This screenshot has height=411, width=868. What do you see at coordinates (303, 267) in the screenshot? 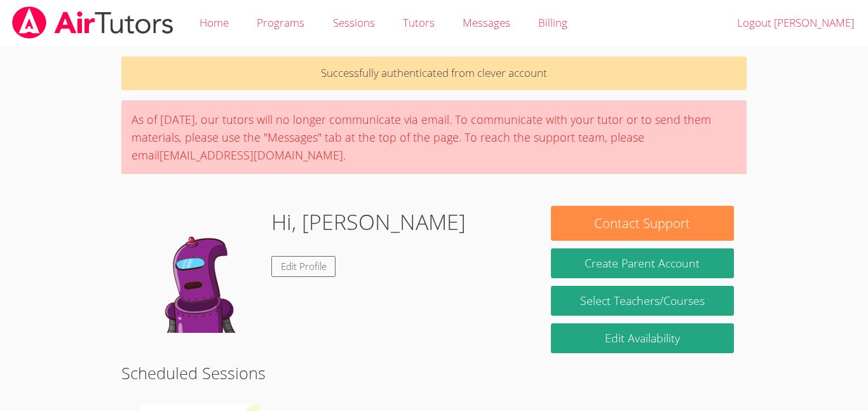
I see `a: Edit Profile` at bounding box center [303, 267].